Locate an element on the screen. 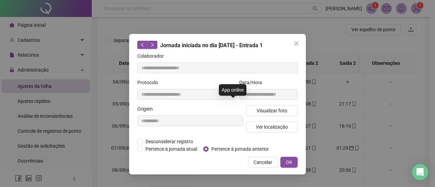  button: Cancelar is located at coordinates (263, 162).